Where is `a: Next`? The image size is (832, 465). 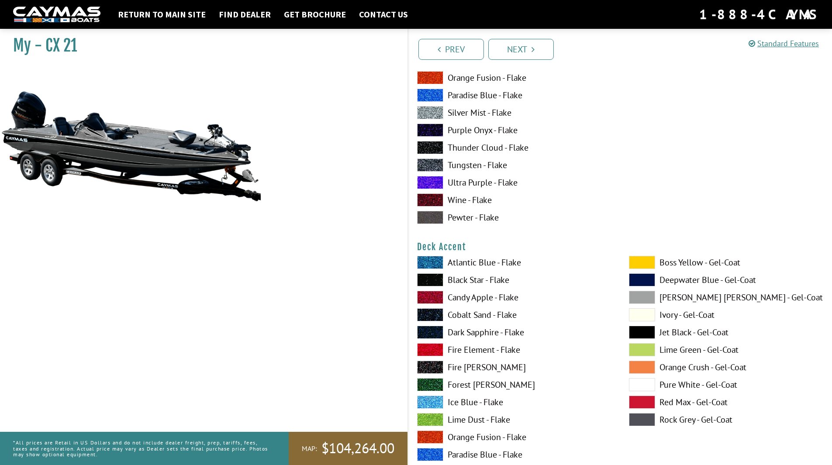
a: Next is located at coordinates (521, 49).